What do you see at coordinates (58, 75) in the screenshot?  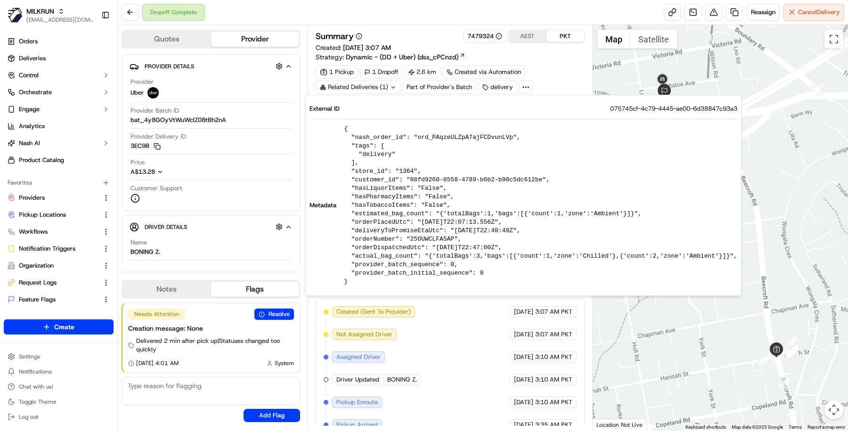 I see `button: Control` at bounding box center [58, 75].